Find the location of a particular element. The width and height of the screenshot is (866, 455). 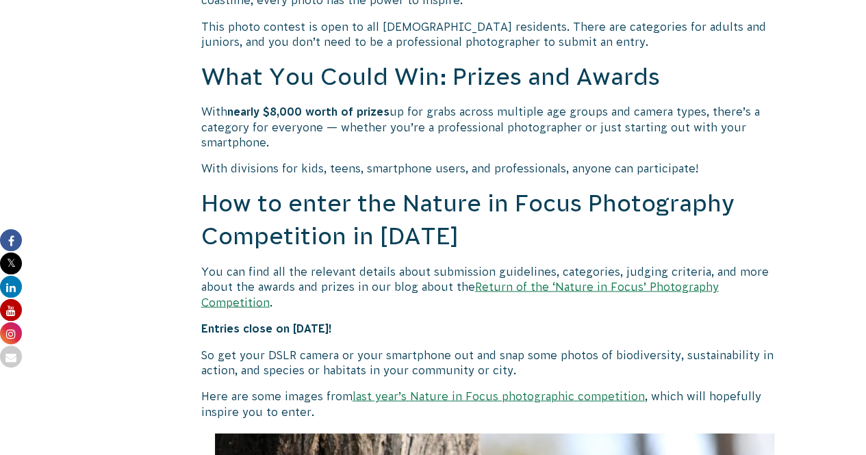

a: Return of the ‘Nature in Focus’ Photography Competition is located at coordinates (460, 294).